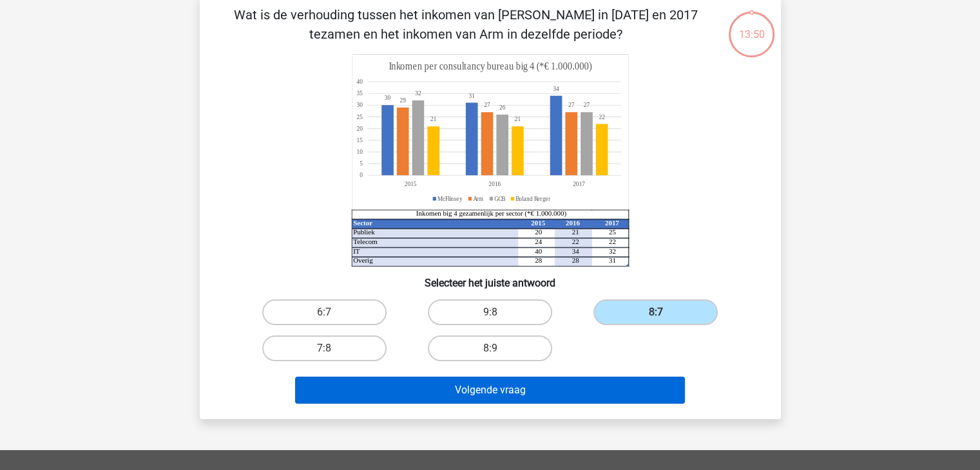  I want to click on tspan: 27, so click(586, 105).